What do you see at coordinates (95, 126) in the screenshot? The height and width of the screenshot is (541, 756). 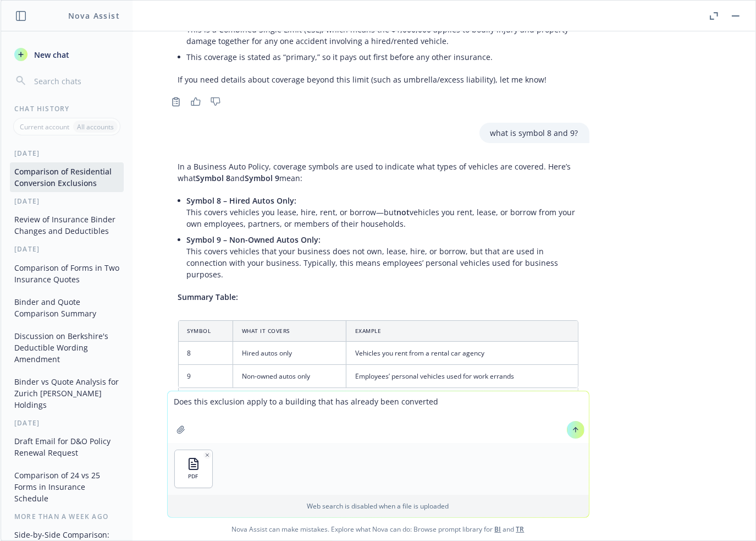 I see `p: All accounts` at bounding box center [95, 126].